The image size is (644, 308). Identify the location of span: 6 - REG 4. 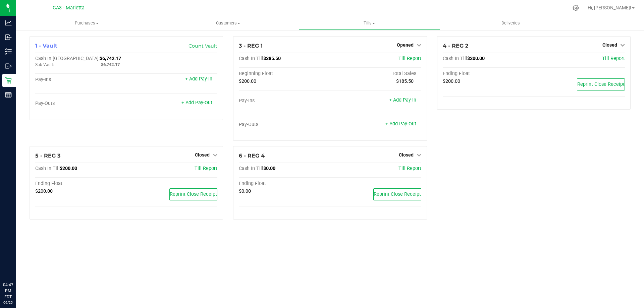
(251, 155).